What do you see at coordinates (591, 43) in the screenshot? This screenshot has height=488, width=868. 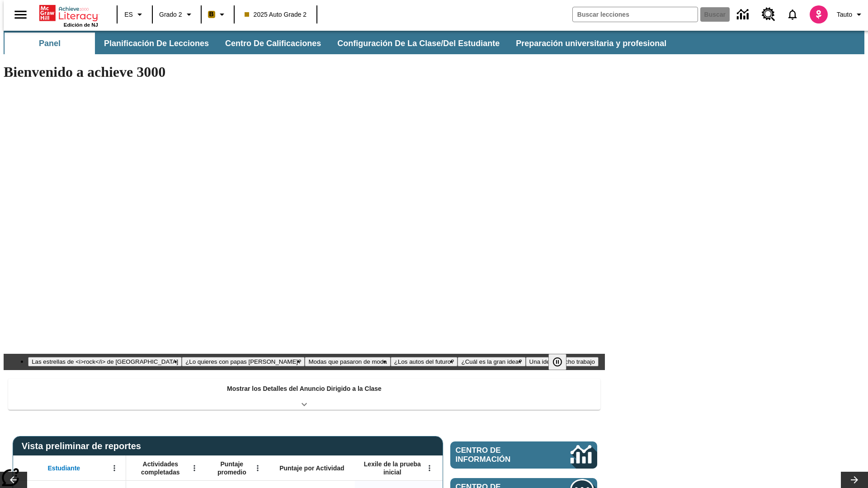 I see `button: Preparación universitaria y profesional` at bounding box center [591, 43].